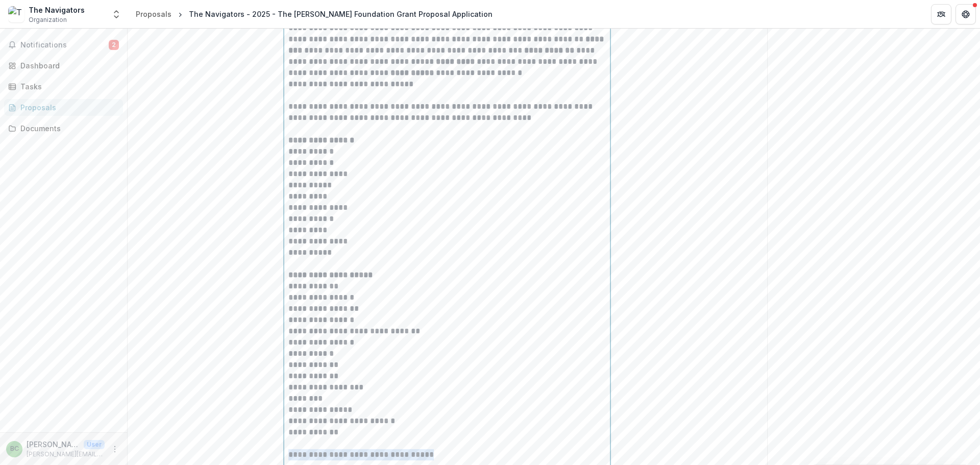 The height and width of the screenshot is (465, 980). What do you see at coordinates (314, 14) in the screenshot?
I see `nav: breadcrumb` at bounding box center [314, 14].